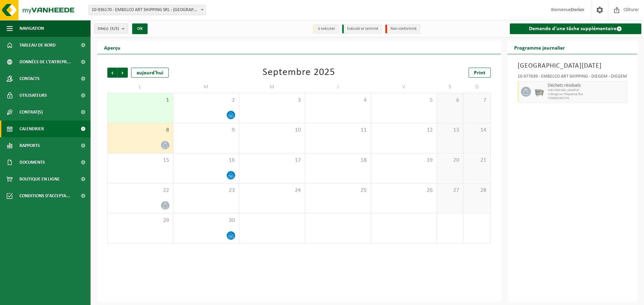 Image resolution: width=644 pixels, height=305 pixels. Describe the element at coordinates (150, 73) in the screenshot. I see `div: aujourd'hui` at that location.